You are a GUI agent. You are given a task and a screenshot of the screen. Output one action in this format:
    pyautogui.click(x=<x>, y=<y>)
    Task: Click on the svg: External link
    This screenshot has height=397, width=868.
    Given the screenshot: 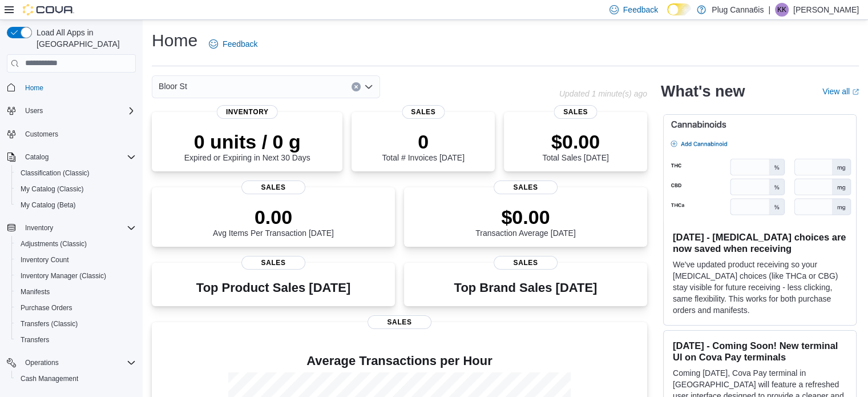 What is the action you would take?
    pyautogui.click(x=855, y=92)
    